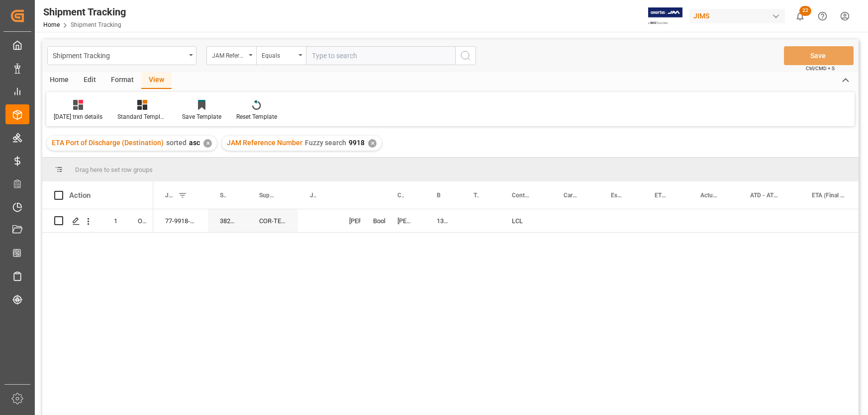  What do you see at coordinates (800, 16) in the screenshot?
I see `button: show 22 new notifications` at bounding box center [800, 16].